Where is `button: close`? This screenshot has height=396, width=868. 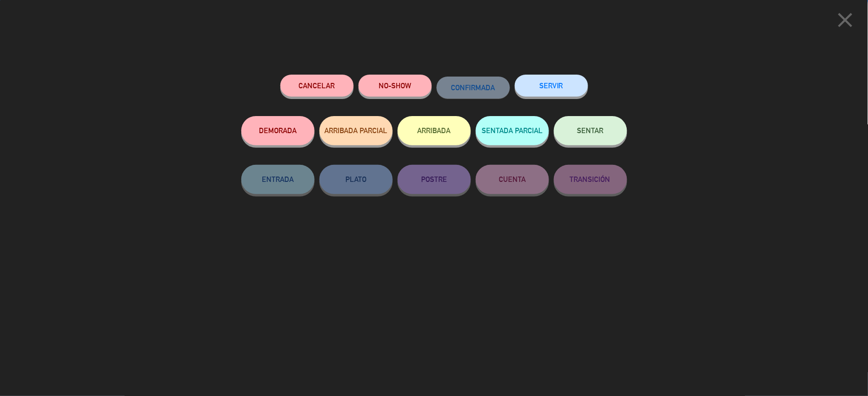 button: close is located at coordinates (846, 22).